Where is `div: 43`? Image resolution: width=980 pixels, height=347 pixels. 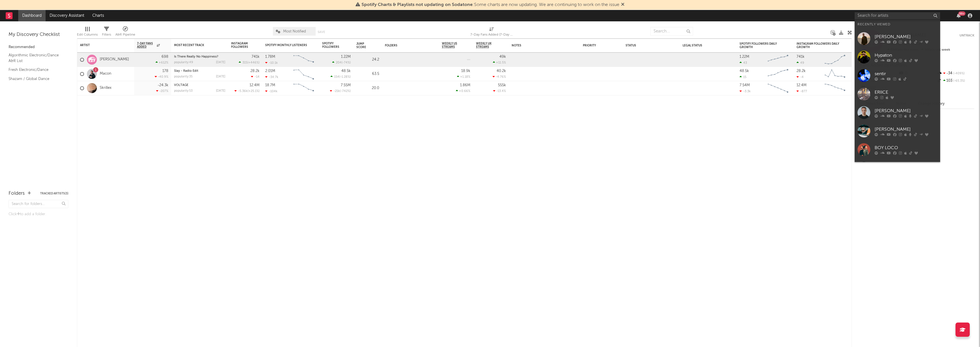 div: 43 is located at coordinates (743, 63).